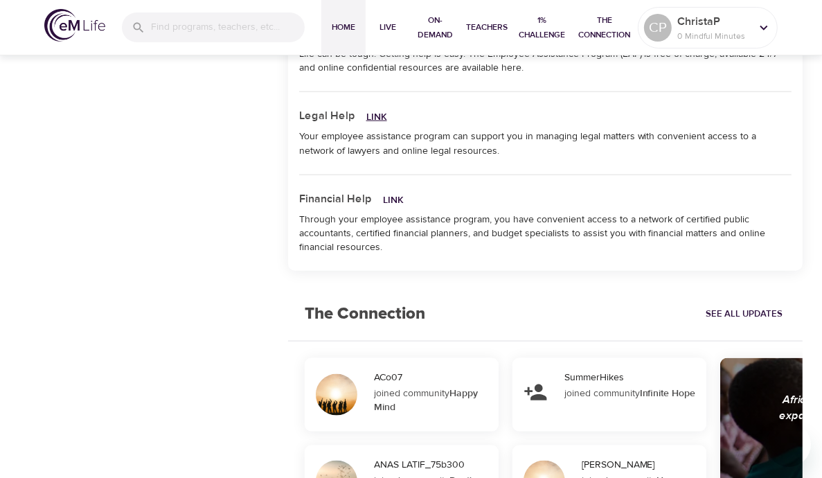  Describe the element at coordinates (744, 314) in the screenshot. I see `span: See All Updates` at that location.